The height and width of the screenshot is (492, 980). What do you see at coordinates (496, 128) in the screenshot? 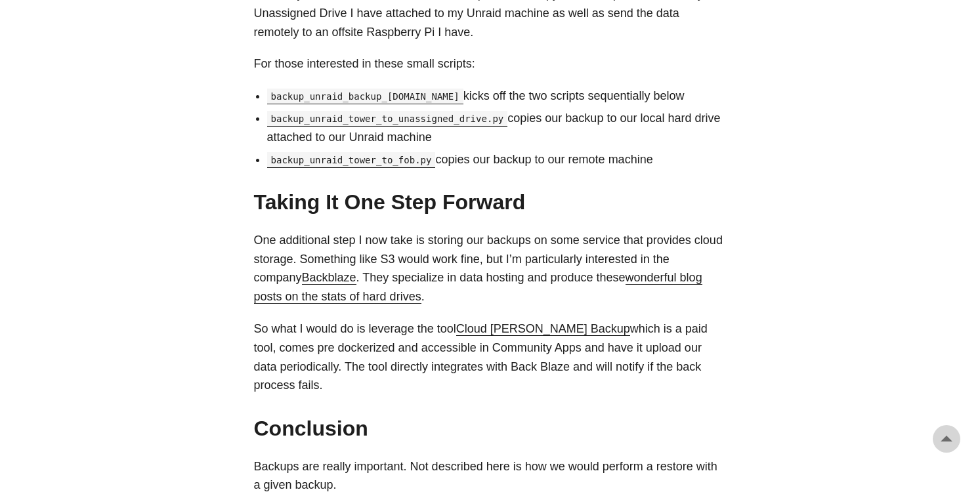
I see `li: copies our backup to our local hard drive attached to our Unraid machine` at bounding box center [496, 128].